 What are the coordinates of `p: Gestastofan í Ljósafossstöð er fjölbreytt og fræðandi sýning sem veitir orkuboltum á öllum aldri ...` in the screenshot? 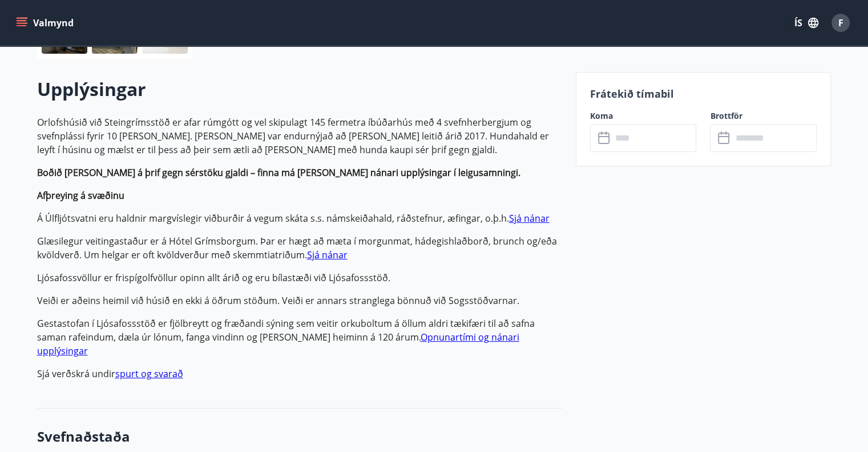 It's located at (299, 337).